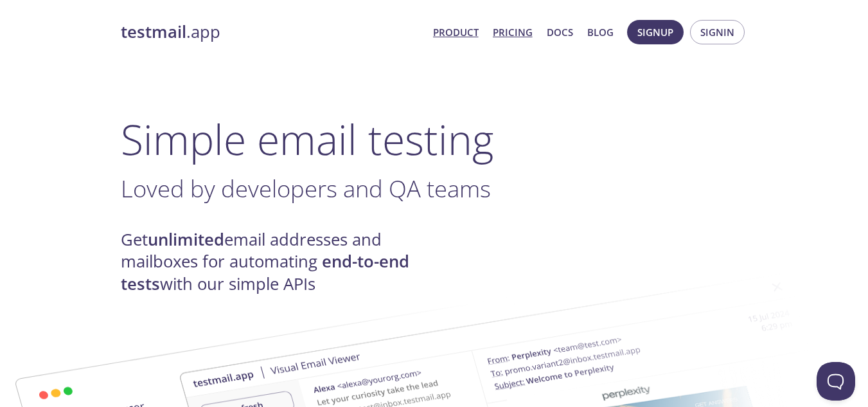 The height and width of the screenshot is (407, 868). I want to click on strong: unlimited, so click(185, 239).